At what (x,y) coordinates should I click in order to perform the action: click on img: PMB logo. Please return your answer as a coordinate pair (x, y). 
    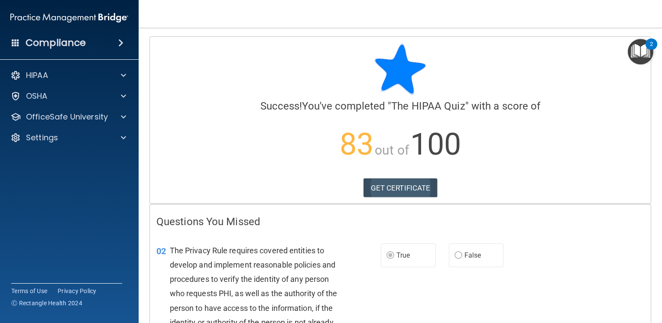
    Looking at the image, I should click on (69, 18).